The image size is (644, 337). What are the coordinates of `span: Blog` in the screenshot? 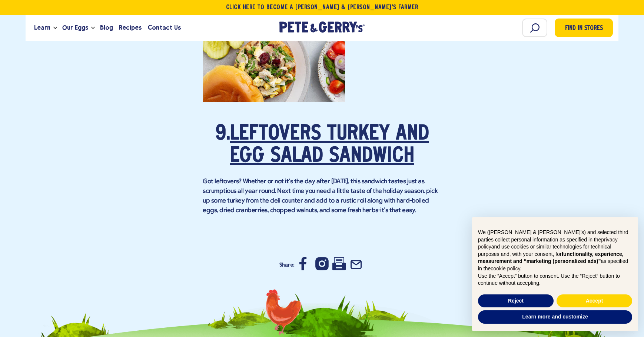 It's located at (106, 27).